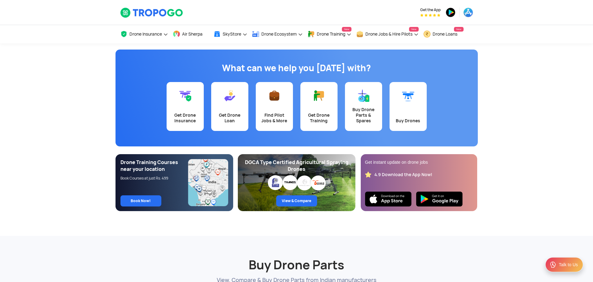 The width and height of the screenshot is (593, 282). Describe the element at coordinates (185, 118) in the screenshot. I see `div: Get Drone Insurance` at that location.